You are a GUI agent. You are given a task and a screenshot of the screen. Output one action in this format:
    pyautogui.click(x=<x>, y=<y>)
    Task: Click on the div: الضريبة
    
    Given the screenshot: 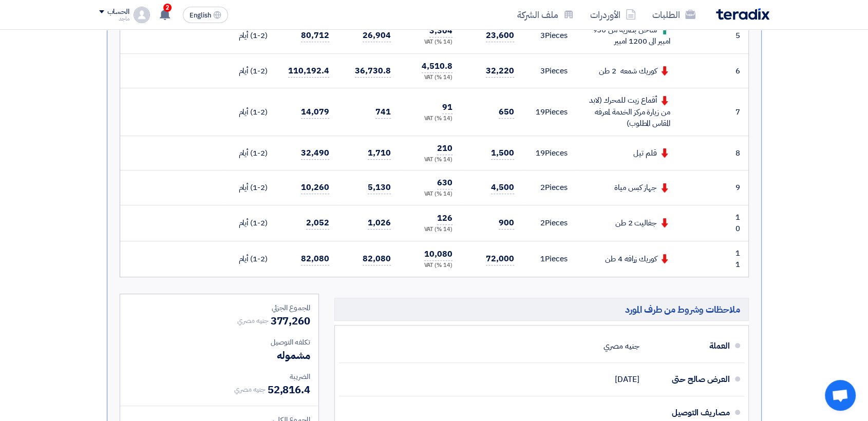 What is the action you would take?
    pyautogui.click(x=220, y=376)
    